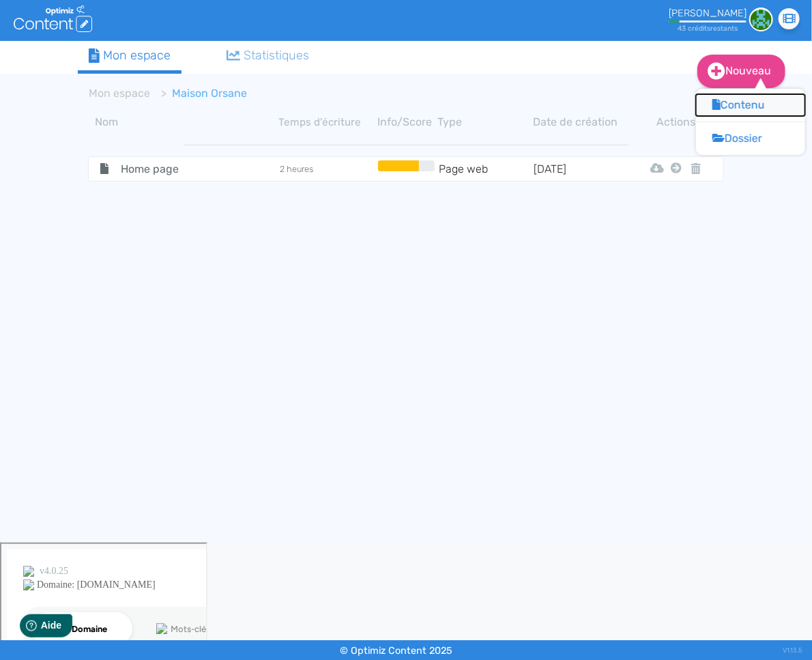 Image resolution: width=812 pixels, height=660 pixels. Describe the element at coordinates (189, 85) in the screenshot. I see `div: Mots-clés` at that location.